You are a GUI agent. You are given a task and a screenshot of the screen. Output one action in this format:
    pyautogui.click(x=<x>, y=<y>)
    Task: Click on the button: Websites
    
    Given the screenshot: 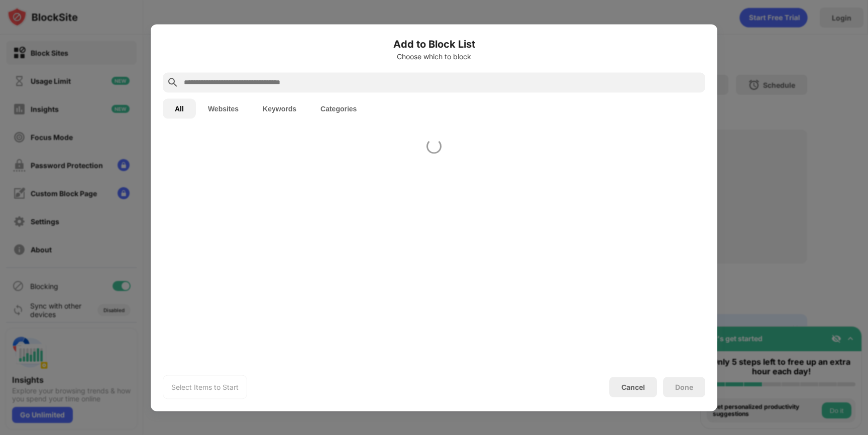 What is the action you would take?
    pyautogui.click(x=223, y=109)
    